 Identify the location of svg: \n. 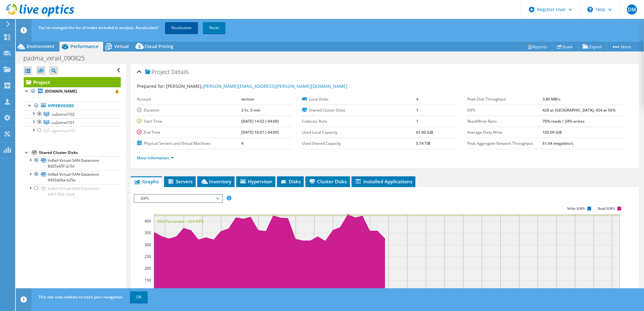
(590, 9).